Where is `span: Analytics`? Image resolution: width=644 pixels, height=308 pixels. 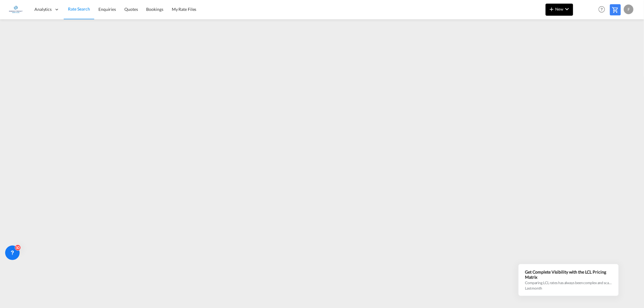
span: Analytics is located at coordinates (43, 9).